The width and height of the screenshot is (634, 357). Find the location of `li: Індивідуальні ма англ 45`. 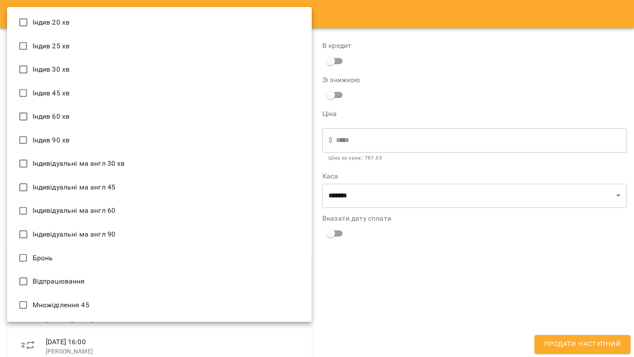

li: Індивідуальні ма англ 45 is located at coordinates (159, 188).